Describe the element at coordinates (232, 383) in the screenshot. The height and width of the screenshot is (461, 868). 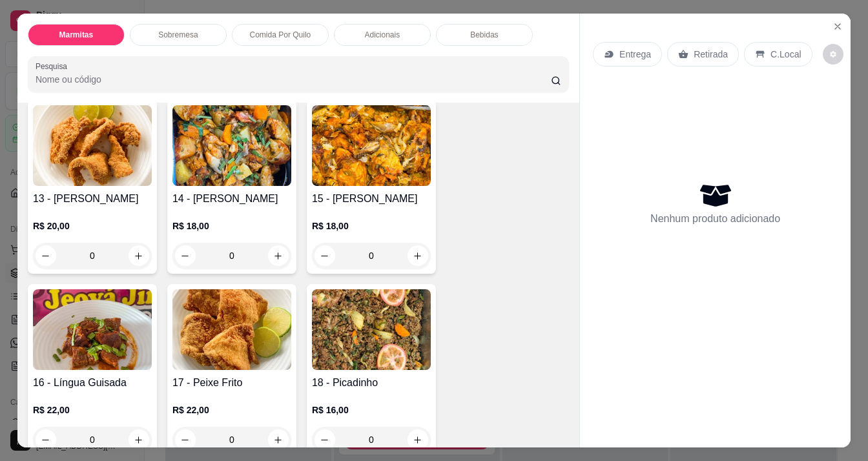
I see `h4: 17 - Peixe Frito` at that location.